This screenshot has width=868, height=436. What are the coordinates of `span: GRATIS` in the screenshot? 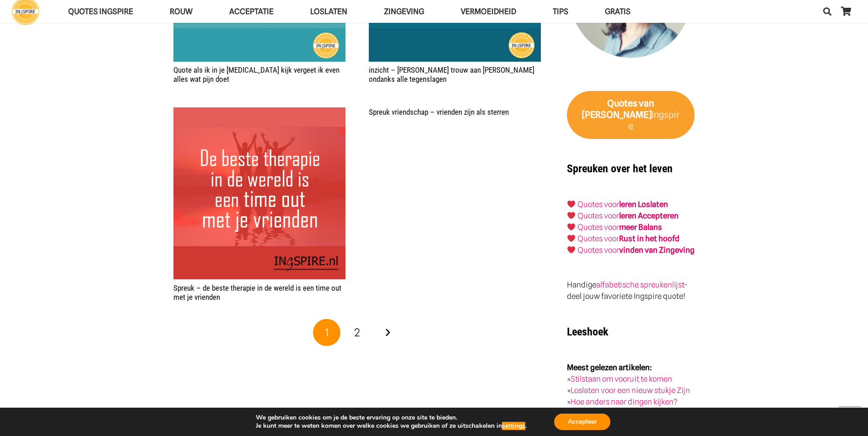 It's located at (618, 11).